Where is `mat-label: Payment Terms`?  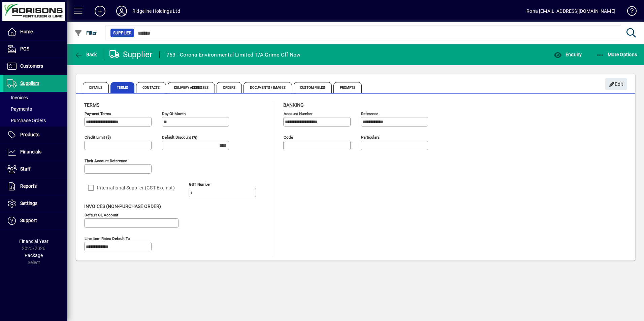 mat-label: Payment Terms is located at coordinates (98, 114).